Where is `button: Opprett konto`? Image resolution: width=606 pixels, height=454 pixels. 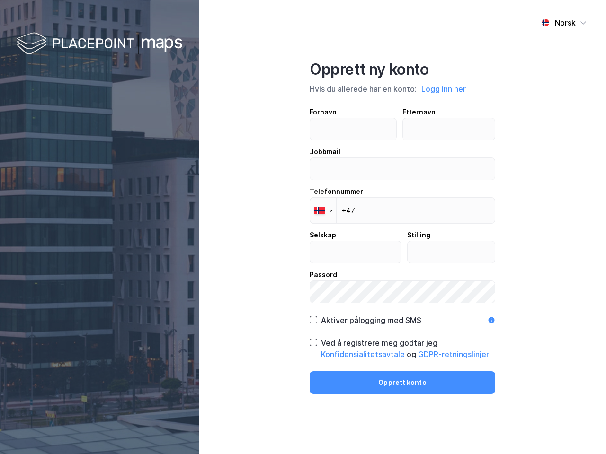 button: Opprett konto is located at coordinates (402, 383).